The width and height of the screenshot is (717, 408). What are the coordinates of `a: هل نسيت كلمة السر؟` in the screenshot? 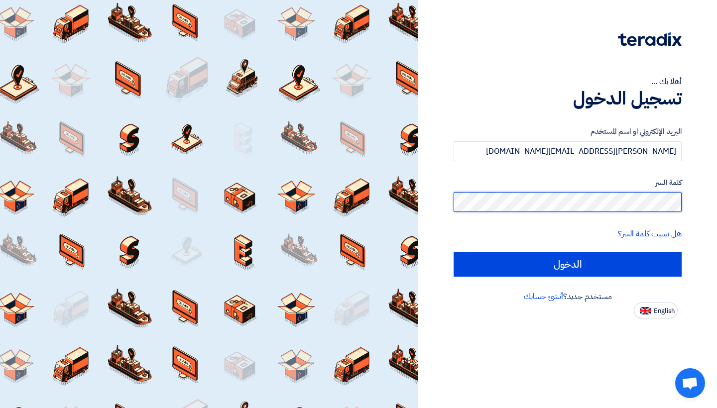 It's located at (650, 234).